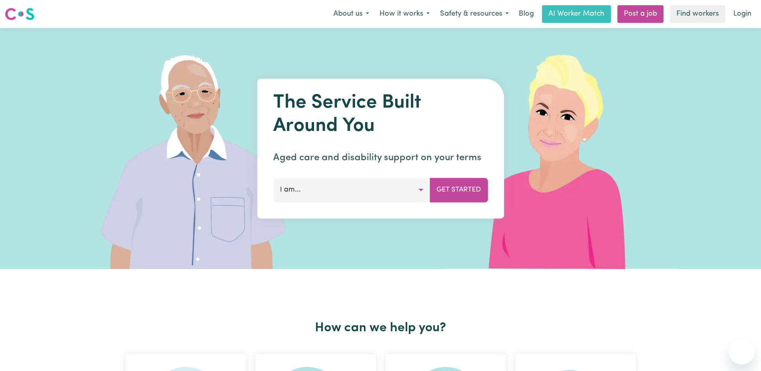 Image resolution: width=761 pixels, height=371 pixels. I want to click on button: I am..., so click(352, 190).